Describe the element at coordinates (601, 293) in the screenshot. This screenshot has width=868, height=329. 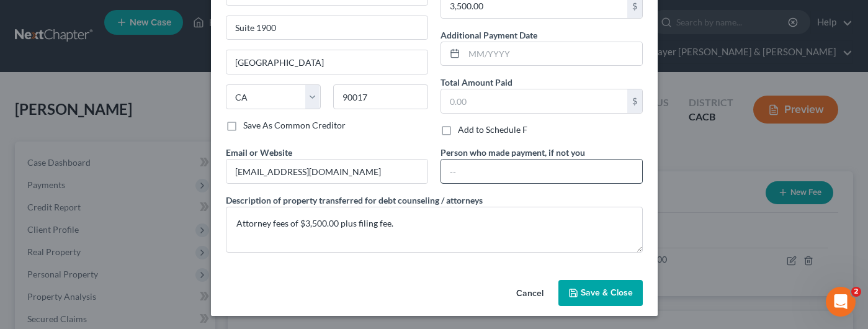
I see `button: Save & Close` at that location.